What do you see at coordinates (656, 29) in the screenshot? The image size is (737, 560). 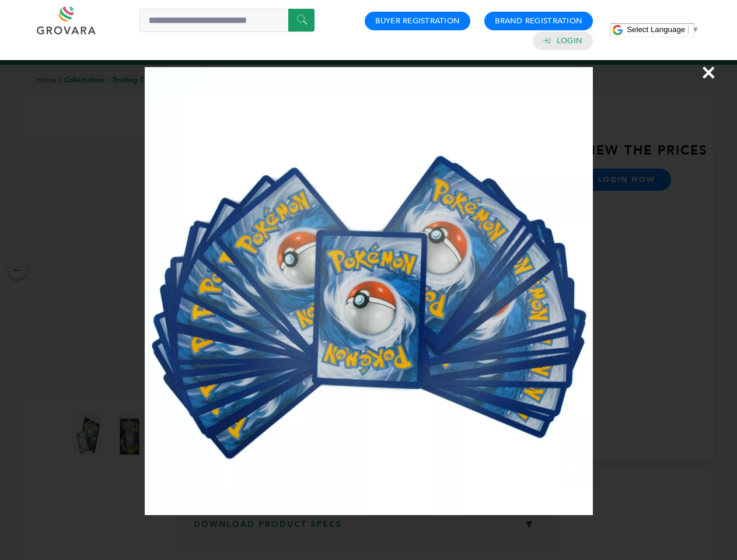 I see `span: Select Language` at bounding box center [656, 29].